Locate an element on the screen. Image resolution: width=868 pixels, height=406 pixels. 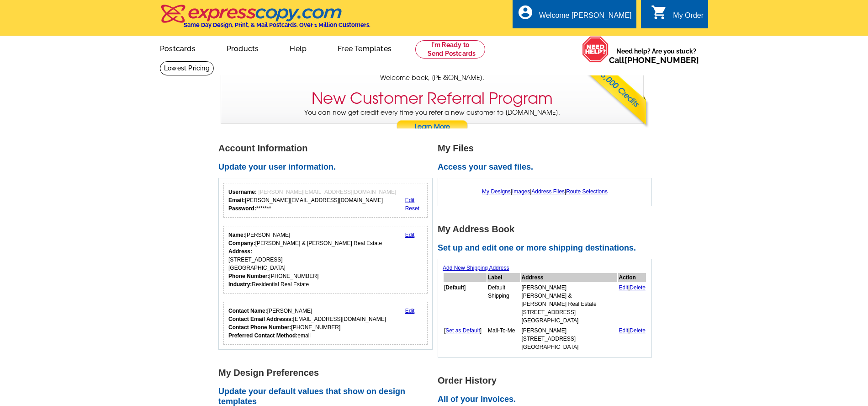
a: Free Templates is located at coordinates (365, 48).